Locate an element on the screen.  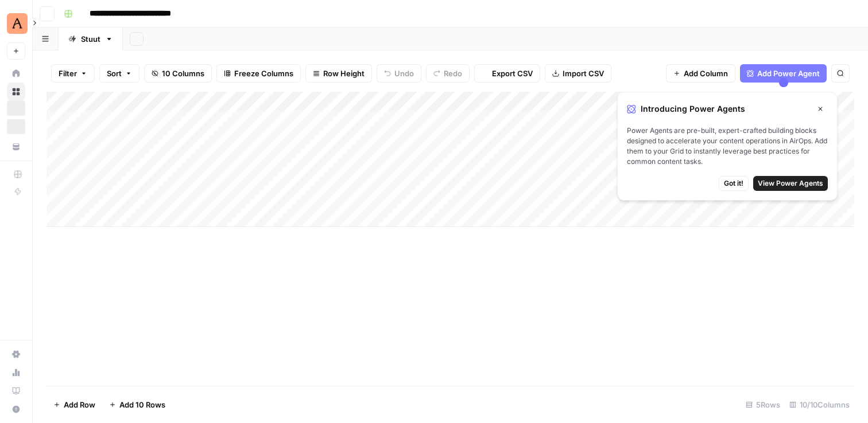
div: 10/10 Columns is located at coordinates (819, 405).